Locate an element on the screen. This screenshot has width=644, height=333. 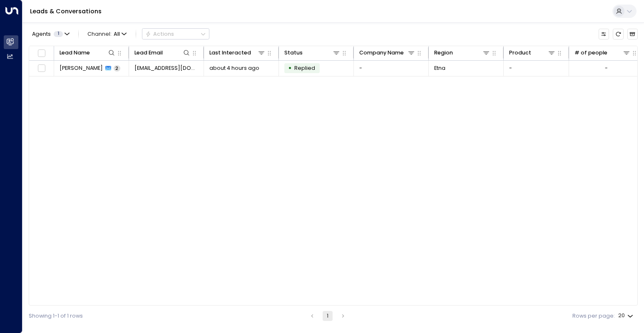
span: All is located at coordinates (116, 35).